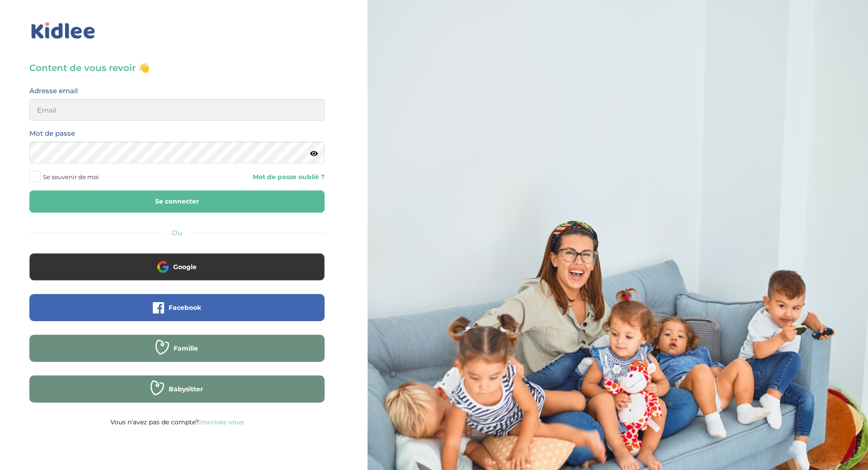 The image size is (868, 470). I want to click on img: facebook.png, so click(158, 308).